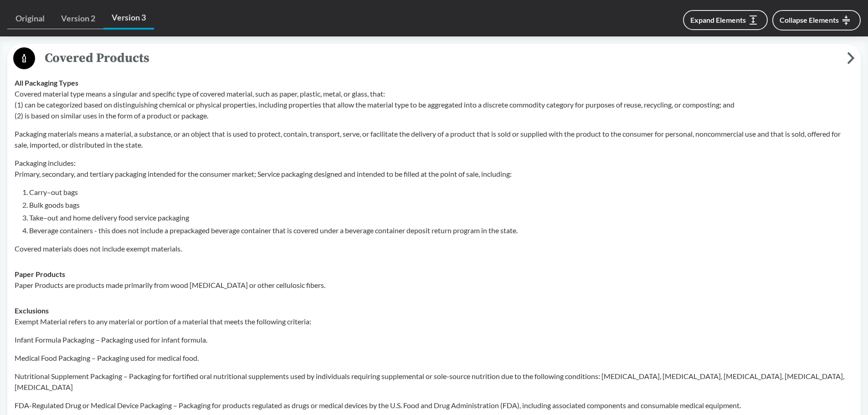  What do you see at coordinates (434, 406) in the screenshot?
I see `p: FDA-Regulated Drug or Medical Device Packaging – Packaging for products regulated as drugs or med...` at bounding box center [434, 406].